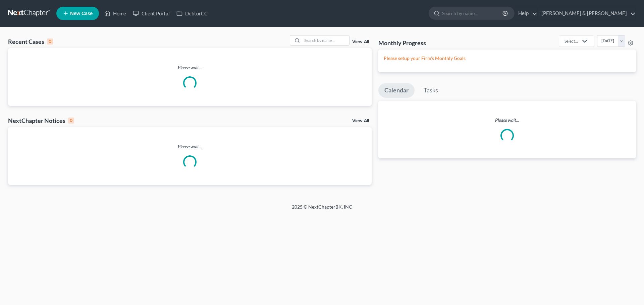 This screenshot has width=644, height=305. I want to click on a: Tasks, so click(431, 90).